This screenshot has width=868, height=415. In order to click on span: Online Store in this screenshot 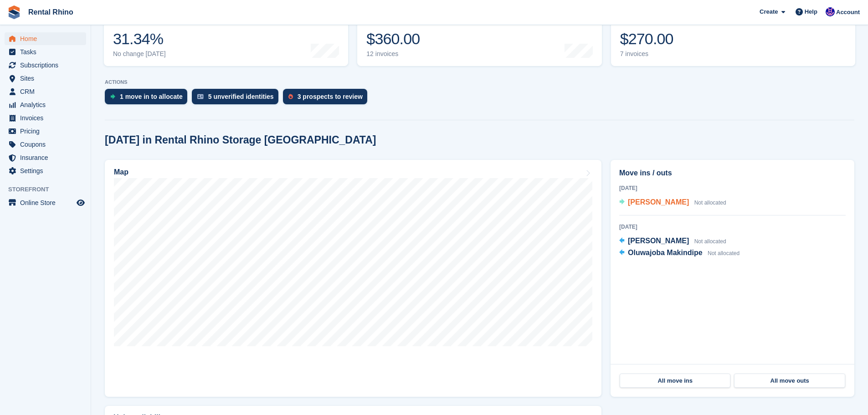, I will do `click(48, 202)`.